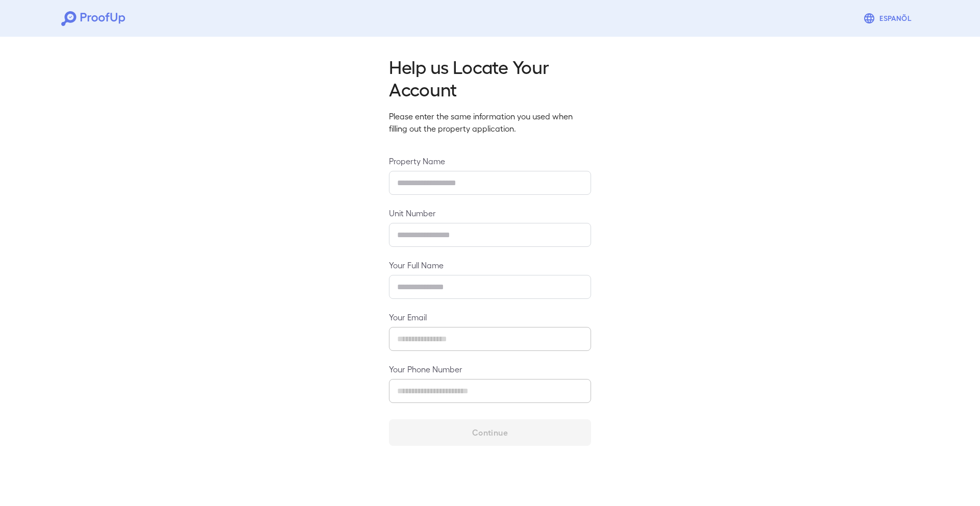 This screenshot has height=506, width=980. Describe the element at coordinates (490, 369) in the screenshot. I see `label: Your Phone Number` at that location.